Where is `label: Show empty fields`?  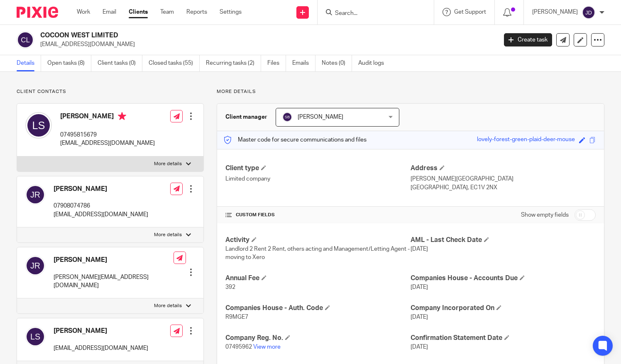 label: Show empty fields is located at coordinates (544, 215).